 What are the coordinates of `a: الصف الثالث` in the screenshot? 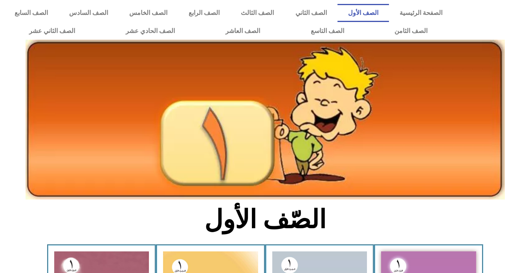 It's located at (257, 13).